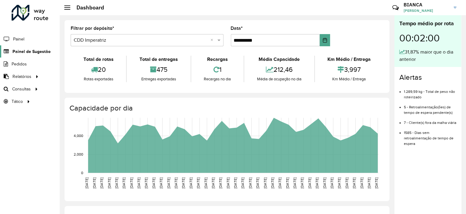  What do you see at coordinates (92, 28) in the screenshot?
I see `label: Filtrar por depósito` at bounding box center [92, 28].